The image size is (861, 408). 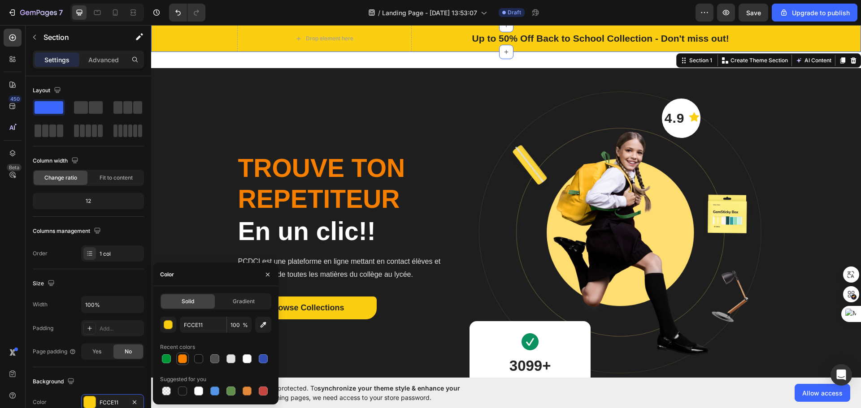 What do you see at coordinates (54, 382) in the screenshot?
I see `div: Background` at bounding box center [54, 382].